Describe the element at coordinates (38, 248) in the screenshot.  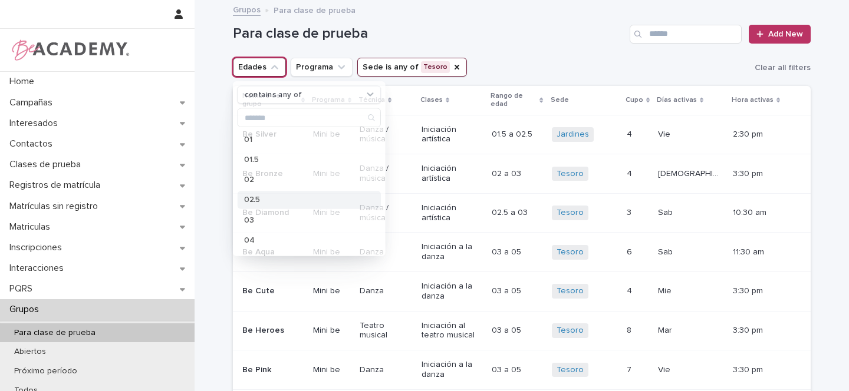
I see `p: Inscripciones` at that location.